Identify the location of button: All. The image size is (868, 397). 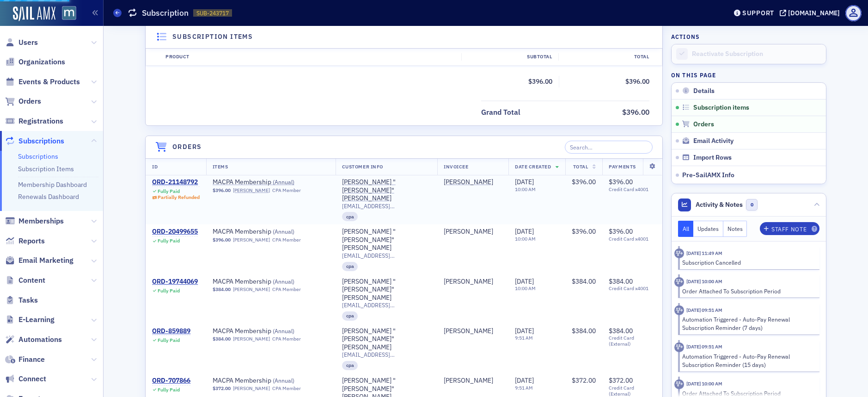
(686, 228).